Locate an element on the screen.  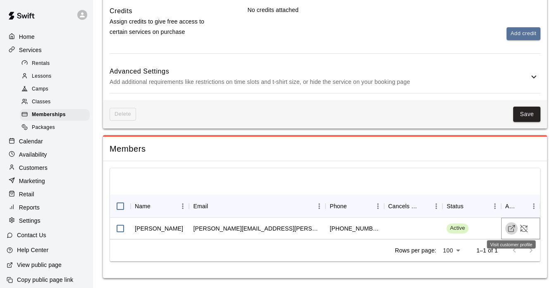
p: View public page is located at coordinates (39, 265).